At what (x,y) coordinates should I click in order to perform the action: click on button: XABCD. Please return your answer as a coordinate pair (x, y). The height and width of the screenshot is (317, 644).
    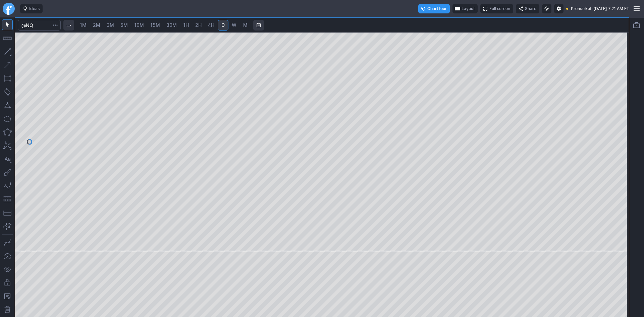
    Looking at the image, I should click on (7, 145).